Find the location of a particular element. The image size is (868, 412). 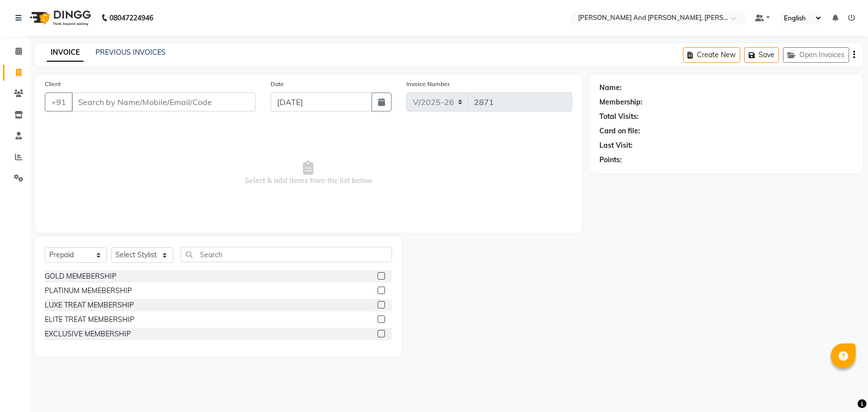

b: 08047224946 is located at coordinates (131, 18).